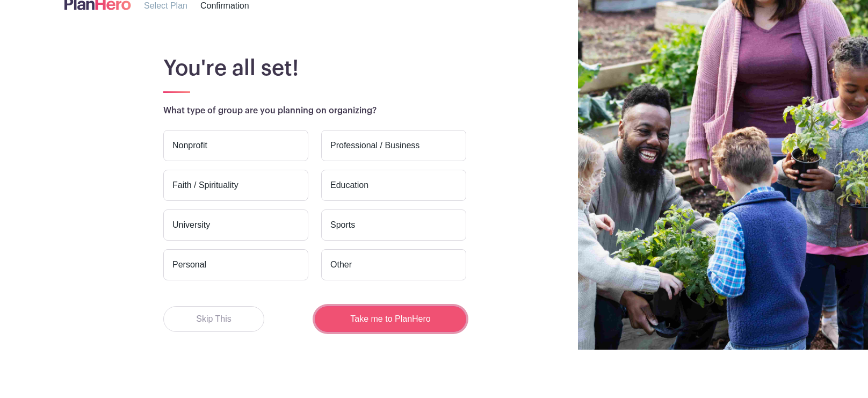 The width and height of the screenshot is (868, 398). I want to click on p: What type of group are you planning on organizing?, so click(466, 110).